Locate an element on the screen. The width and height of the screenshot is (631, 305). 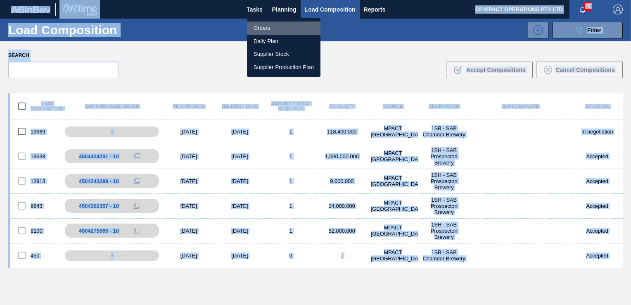
li: Daily Plan is located at coordinates (284, 41).